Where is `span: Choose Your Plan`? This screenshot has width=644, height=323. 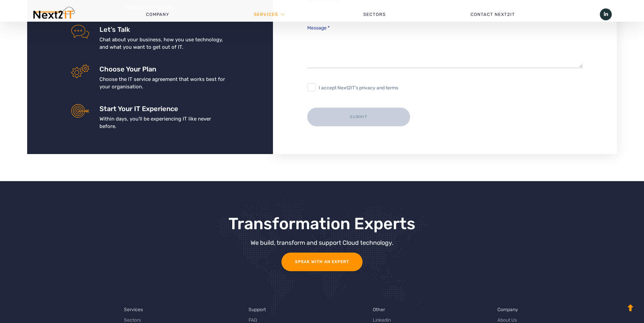
span: Choose Your Plan is located at coordinates (128, 69).